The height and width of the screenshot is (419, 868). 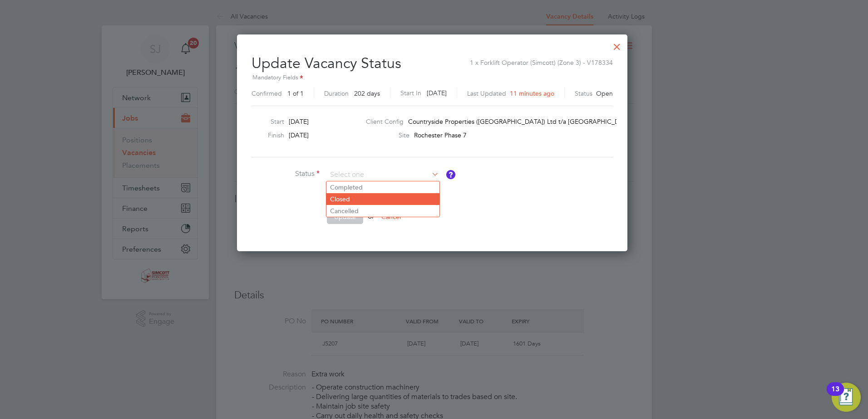 What do you see at coordinates (541, 60) in the screenshot?
I see `span: 1 x Forklift Operator (Simcott) (Zone 3) - V178334` at bounding box center [541, 60].